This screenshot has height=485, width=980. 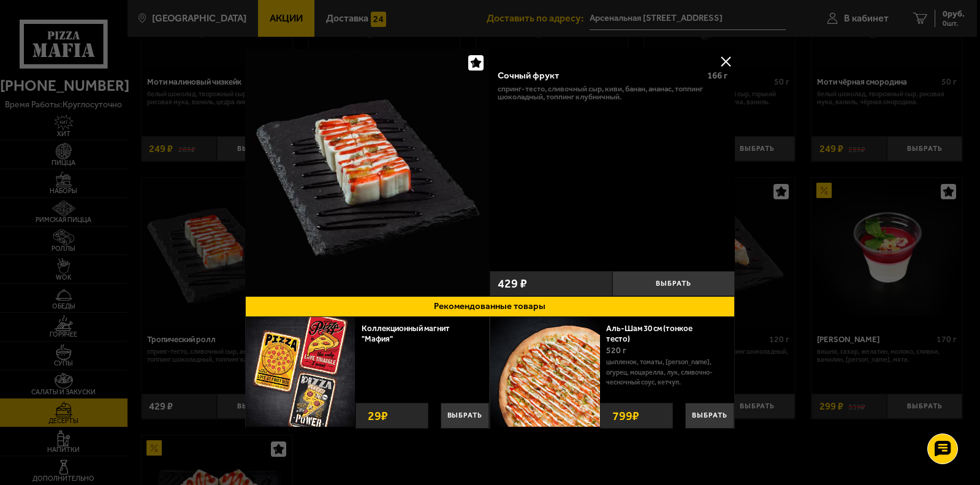 What do you see at coordinates (617, 350) in the screenshot?
I see `span: 520 г` at bounding box center [617, 350].